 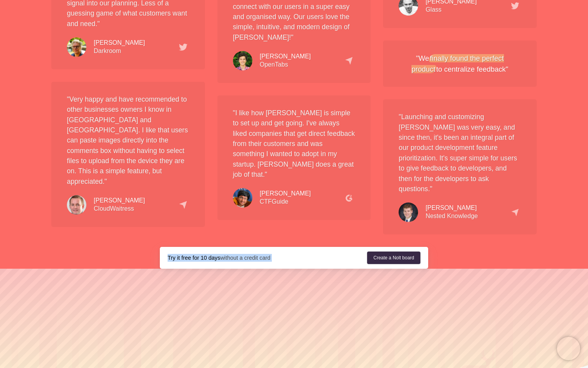 I want to click on div: "We to centralize feedback", so click(x=460, y=63).